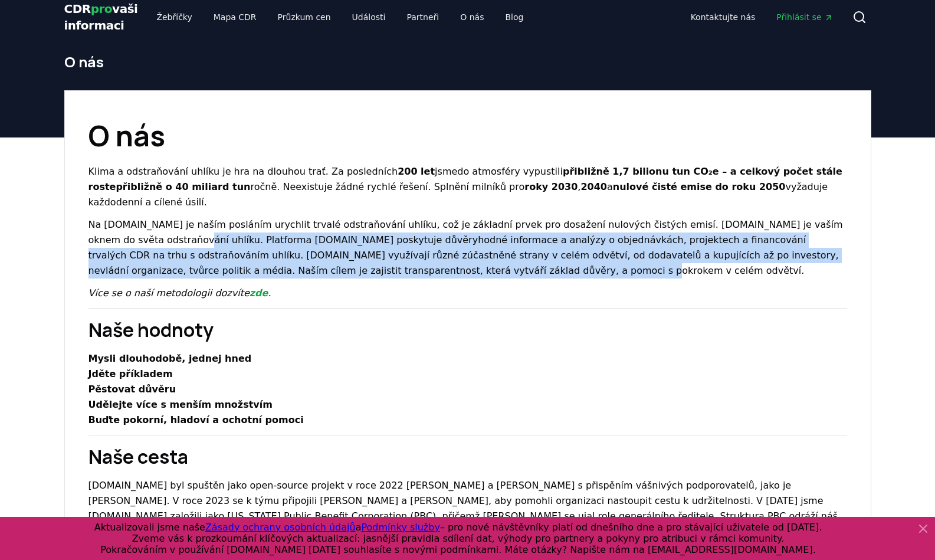  I want to click on font: 200 let, so click(416, 171).